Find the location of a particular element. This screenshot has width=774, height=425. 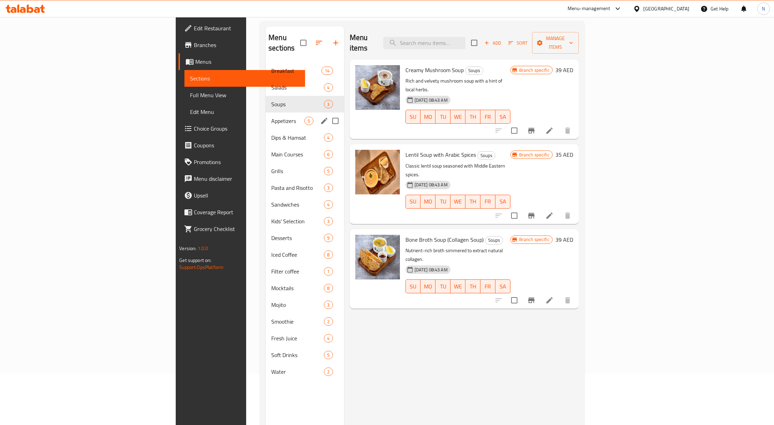

a: Edit Restaurant is located at coordinates (242, 28).